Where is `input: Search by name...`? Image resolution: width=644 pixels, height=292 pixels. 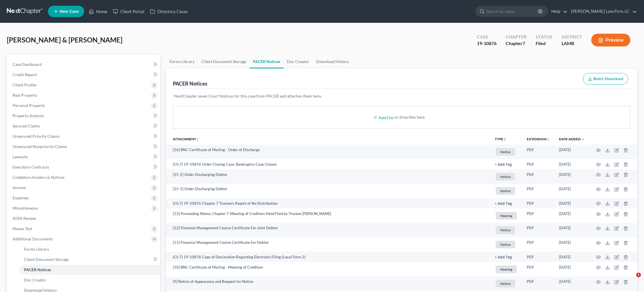
input: Search by name... is located at coordinates (512, 11).